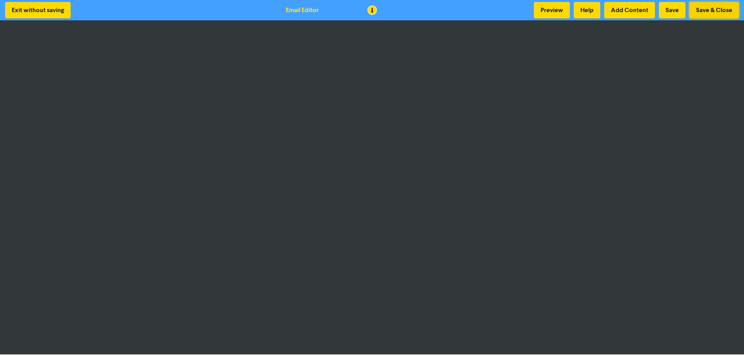 The width and height of the screenshot is (744, 356). I want to click on button: Preview, so click(552, 10).